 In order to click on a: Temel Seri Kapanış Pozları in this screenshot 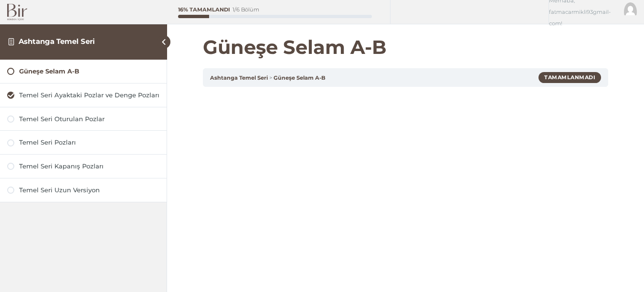, I will do `click(83, 166)`.